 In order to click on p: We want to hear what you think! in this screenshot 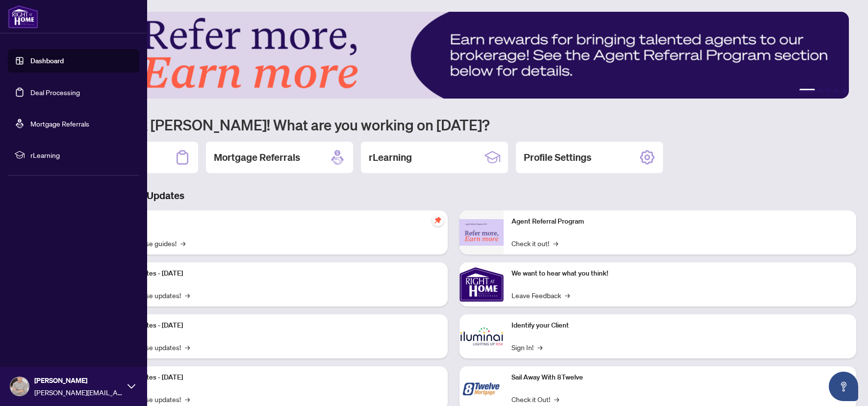, I will do `click(680, 274)`.